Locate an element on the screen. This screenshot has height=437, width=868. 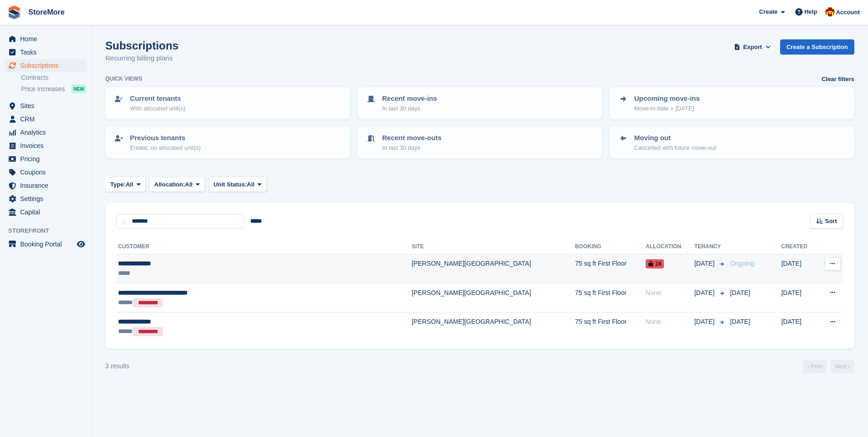
span: Capital is located at coordinates (47, 212).